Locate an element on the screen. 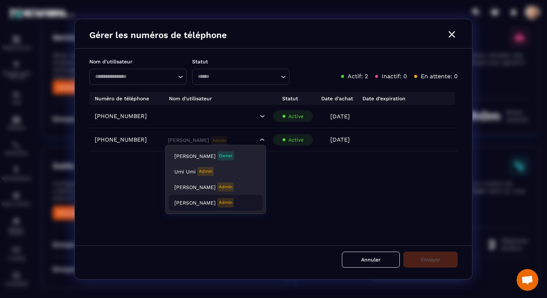 Image resolution: width=547 pixels, height=298 pixels. div: Jay Ho | Admin is located at coordinates (216, 202).